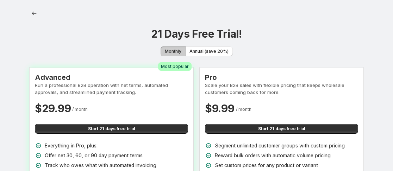 The image size is (393, 171). Describe the element at coordinates (220, 108) in the screenshot. I see `h2: $ 9.99` at that location.